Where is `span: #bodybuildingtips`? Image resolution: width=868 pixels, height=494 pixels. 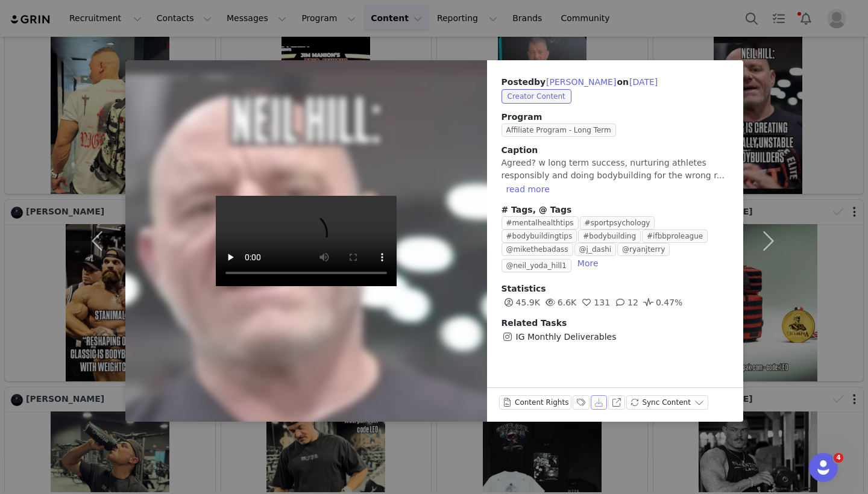
span: #bodybuildingtips is located at coordinates (539, 236).